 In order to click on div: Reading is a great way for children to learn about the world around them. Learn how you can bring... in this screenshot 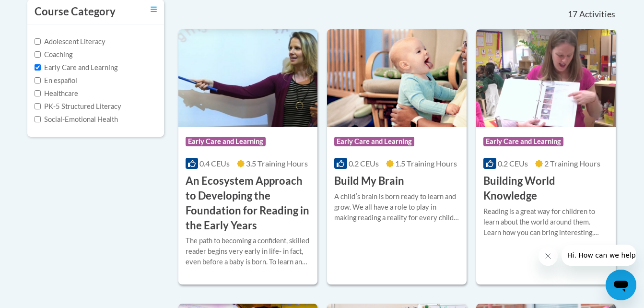, I will do `click(546, 222)`.